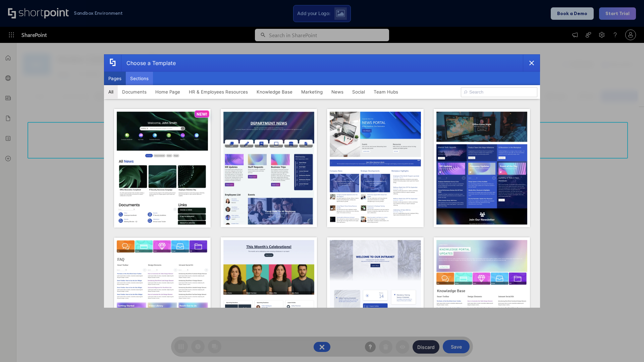 Image resolution: width=644 pixels, height=362 pixels. Describe the element at coordinates (312, 92) in the screenshot. I see `button: Marketing` at that location.